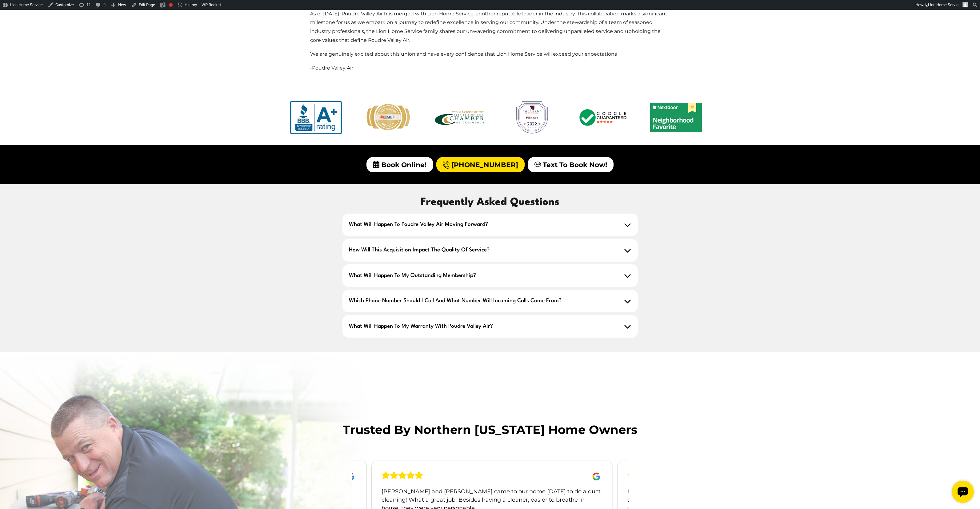 Image resolution: width=980 pixels, height=509 pixels. Describe the element at coordinates (171, 5) in the screenshot. I see `div: Focus keyphrase not set` at that location.